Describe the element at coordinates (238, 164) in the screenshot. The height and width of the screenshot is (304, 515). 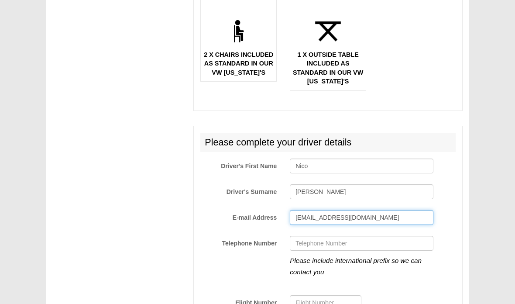
I see `label: Driver's First Name` at that location.